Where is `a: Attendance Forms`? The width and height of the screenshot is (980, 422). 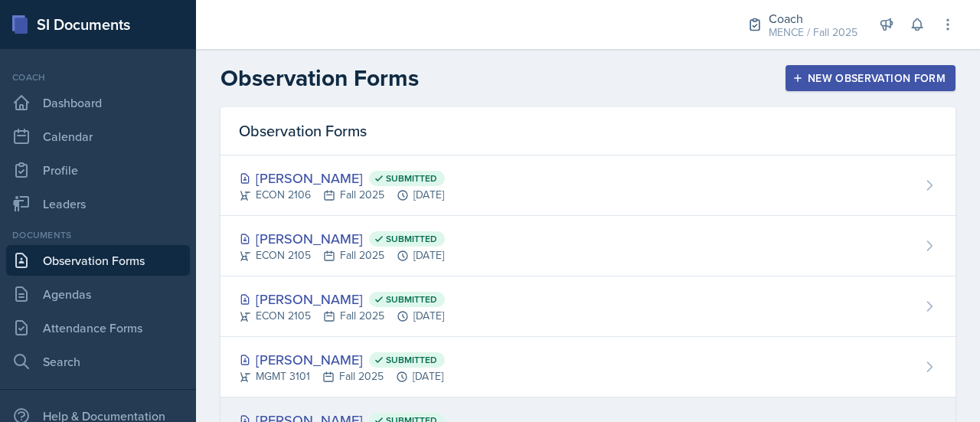 a: Attendance Forms is located at coordinates (98, 327).